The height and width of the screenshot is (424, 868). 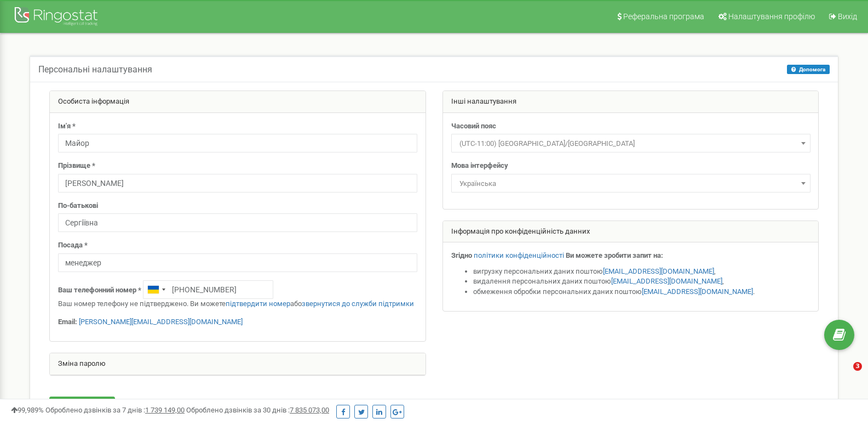 I want to click on a: політики конфіденційності, so click(x=519, y=255).